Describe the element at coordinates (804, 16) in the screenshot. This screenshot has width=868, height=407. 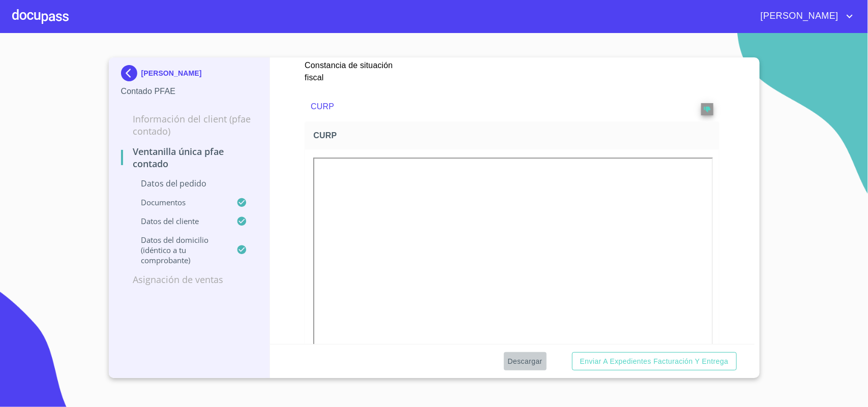
I see `button: account of current user` at that location.